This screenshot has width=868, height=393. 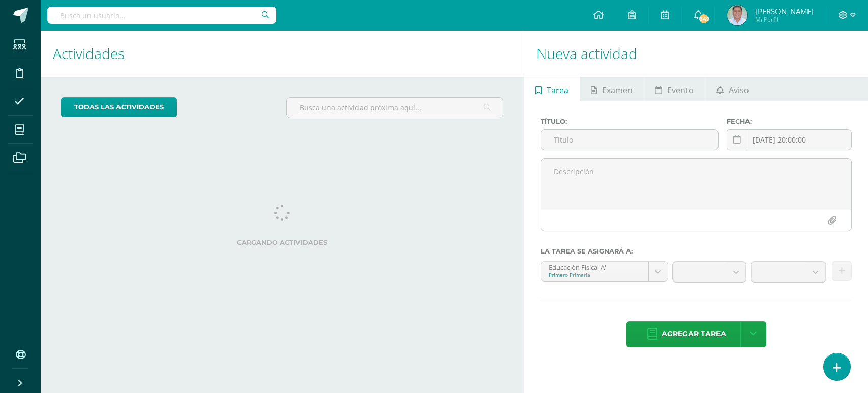 What do you see at coordinates (395, 107) in the screenshot?
I see `input: Busca una actividad próxima aquí...` at bounding box center [395, 107].